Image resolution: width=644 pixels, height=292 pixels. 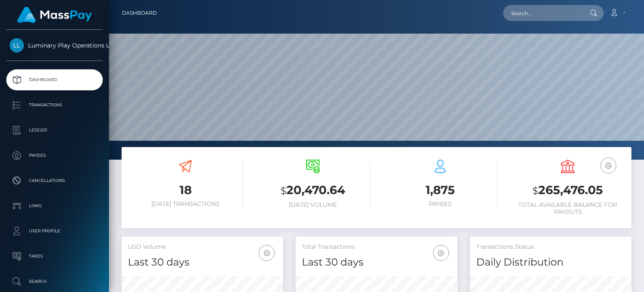 I want to click on h5: Transactions Status, so click(x=550, y=247).